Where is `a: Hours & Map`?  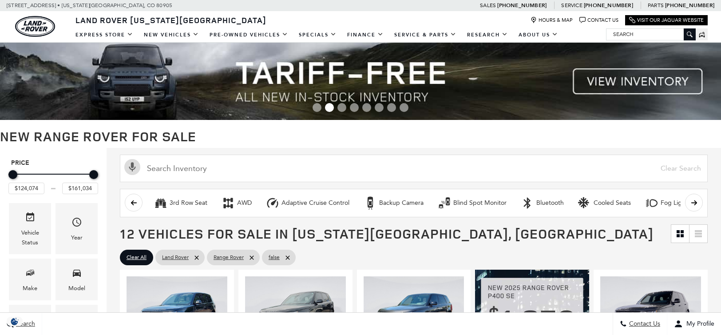
a: Hours & Map is located at coordinates (552, 20).